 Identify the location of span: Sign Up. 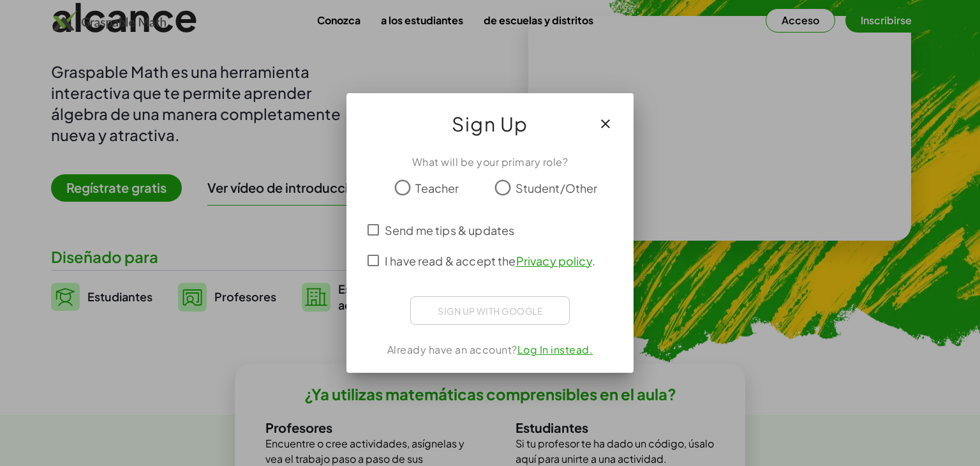
(490, 124).